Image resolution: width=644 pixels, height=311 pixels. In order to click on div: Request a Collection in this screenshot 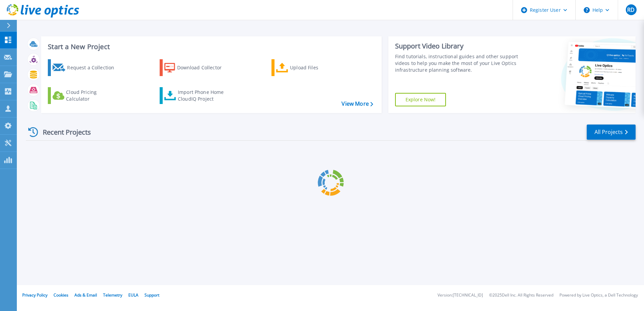, I will do `click(94, 68)`.